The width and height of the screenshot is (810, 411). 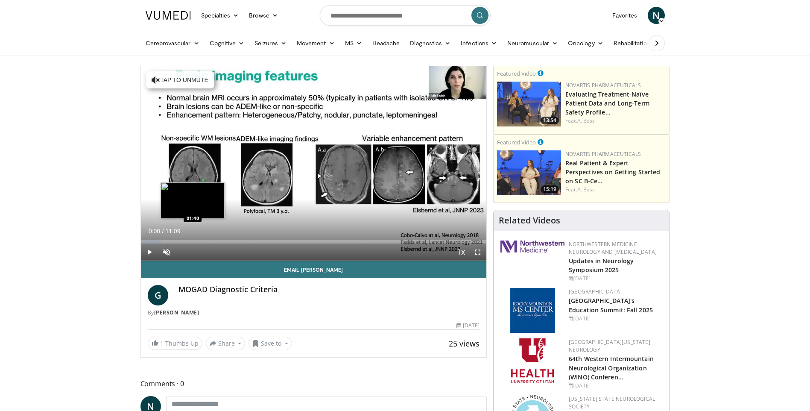 I want to click on img: 6b9b61f7-40d5-4025-982f-9cb3140a35cb.png.150x105_q85_autocrop_double_scale_upscale_version-0.2.jpg, so click(x=533, y=310).